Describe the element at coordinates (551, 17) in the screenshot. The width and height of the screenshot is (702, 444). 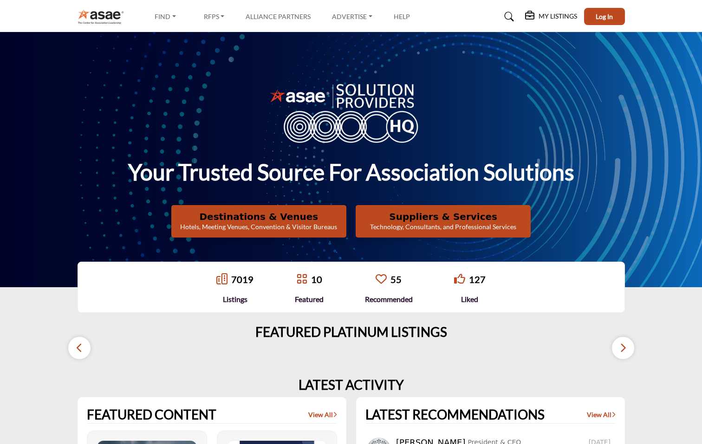
I see `div: My Listings` at that location.